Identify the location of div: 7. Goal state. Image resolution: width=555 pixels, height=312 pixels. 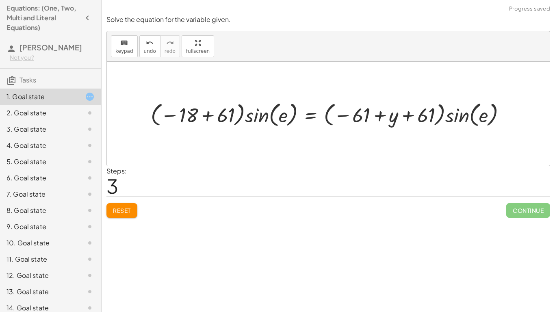
(39, 194).